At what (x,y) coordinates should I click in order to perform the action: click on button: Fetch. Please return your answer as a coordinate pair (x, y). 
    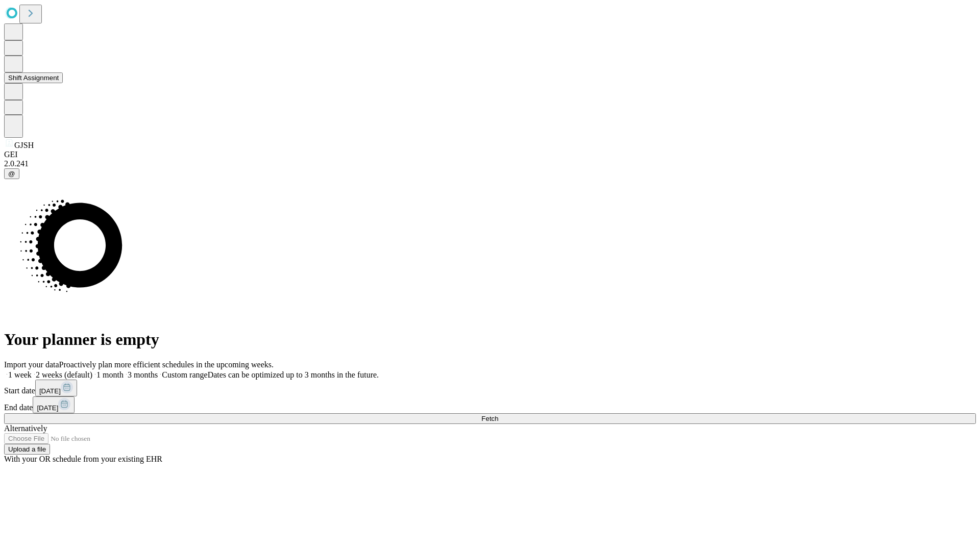
    Looking at the image, I should click on (490, 418).